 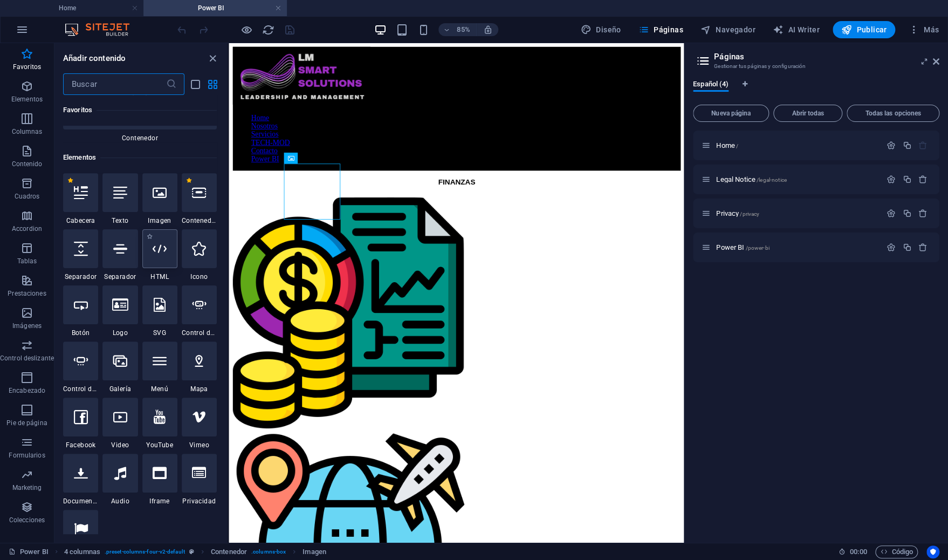 What do you see at coordinates (199, 368) in the screenshot?
I see `div: Mapa` at bounding box center [199, 368].